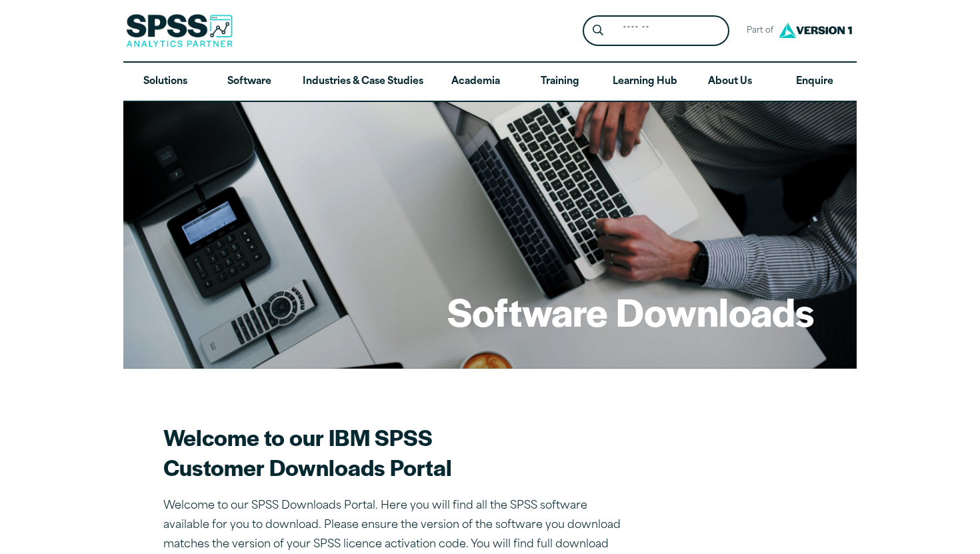 Image resolution: width=980 pixels, height=554 pixels. What do you see at coordinates (165, 82) in the screenshot?
I see `a: Solutions` at bounding box center [165, 82].